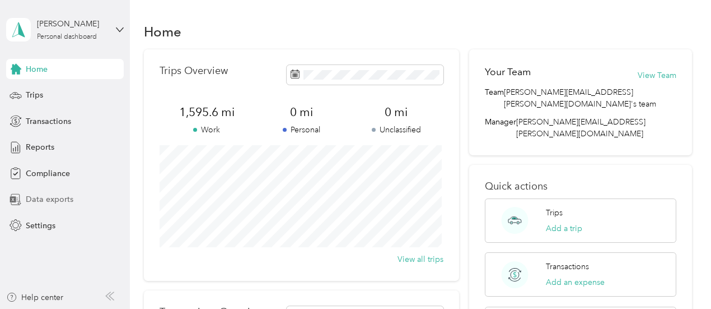  I want to click on p: Work, so click(207, 129).